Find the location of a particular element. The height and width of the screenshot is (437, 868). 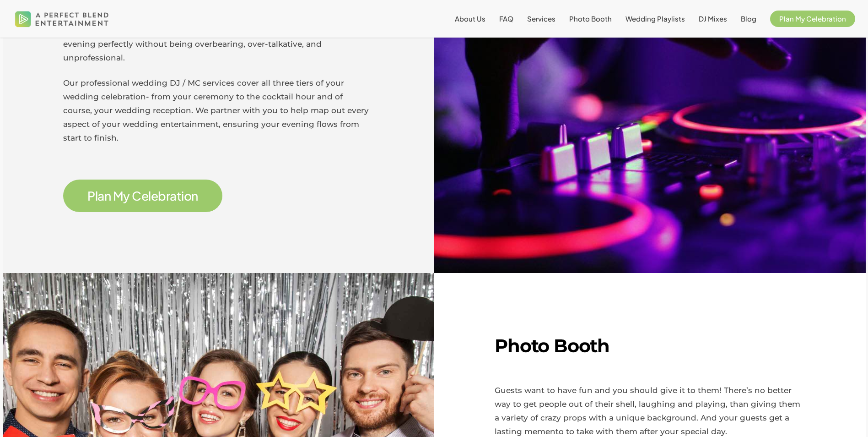

span: Photo Booth is located at coordinates (590, 18).